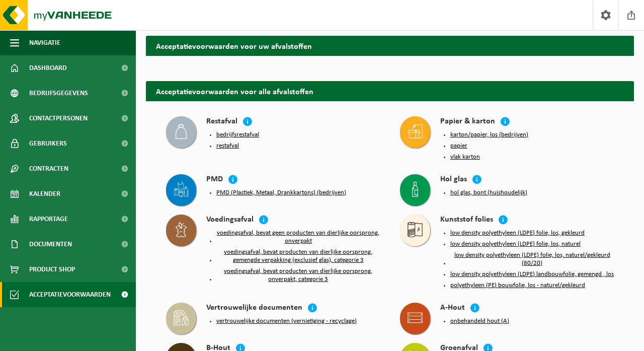 Image resolution: width=644 pixels, height=351 pixels. What do you see at coordinates (45, 194) in the screenshot?
I see `span: Kalender` at bounding box center [45, 194].